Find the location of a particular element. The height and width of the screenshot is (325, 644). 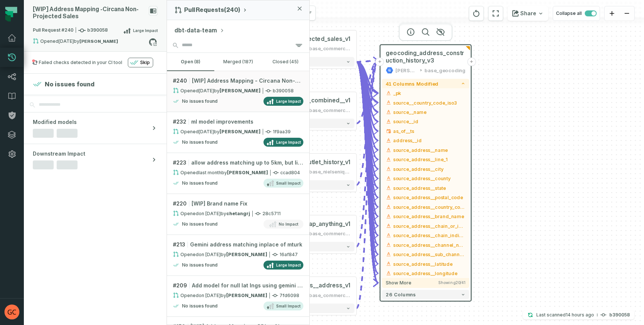

img: avatar of Grandhe Chetan (c) is located at coordinates (12, 312).